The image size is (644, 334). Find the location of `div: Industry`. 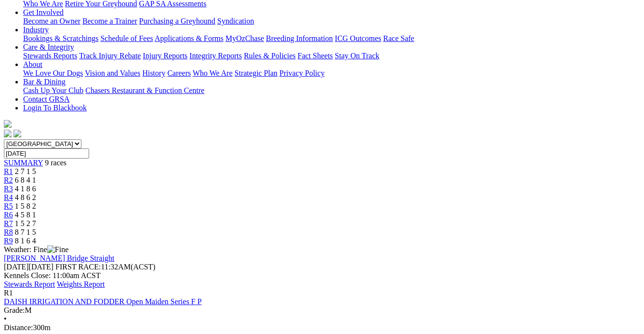

div: Industry is located at coordinates (332, 39).